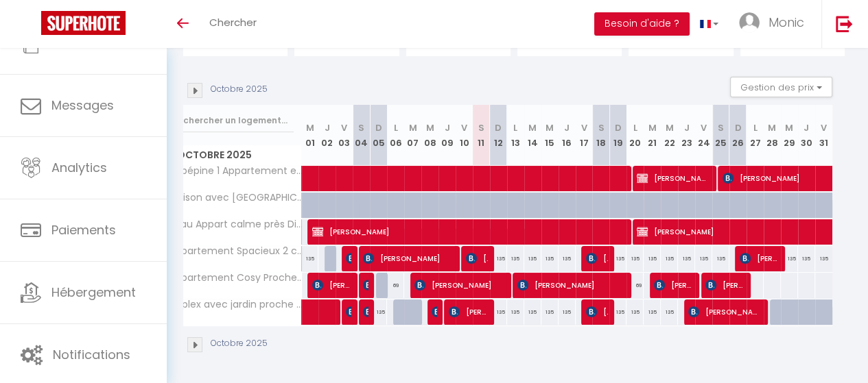 This screenshot has width=868, height=383. What do you see at coordinates (806, 135) in the screenshot?
I see `th: 30` at bounding box center [806, 135].